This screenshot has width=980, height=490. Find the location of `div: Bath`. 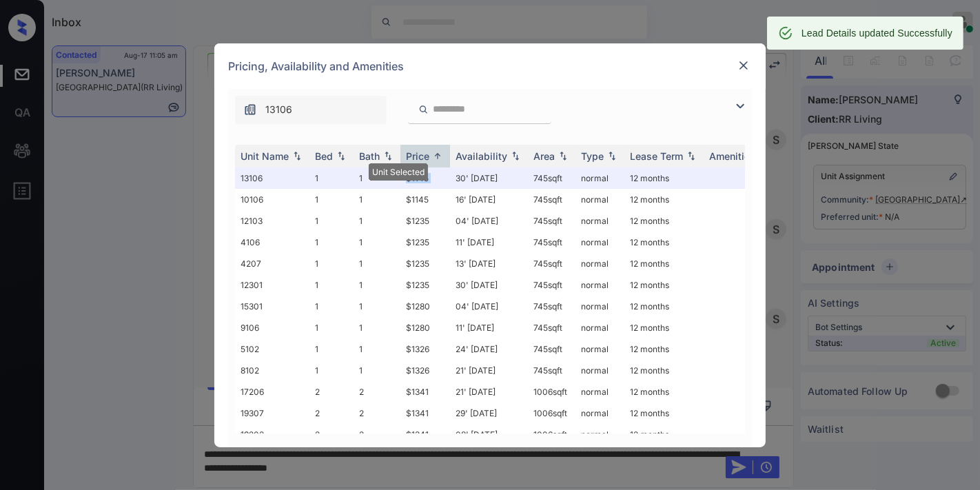

div: Bath is located at coordinates (369, 156).